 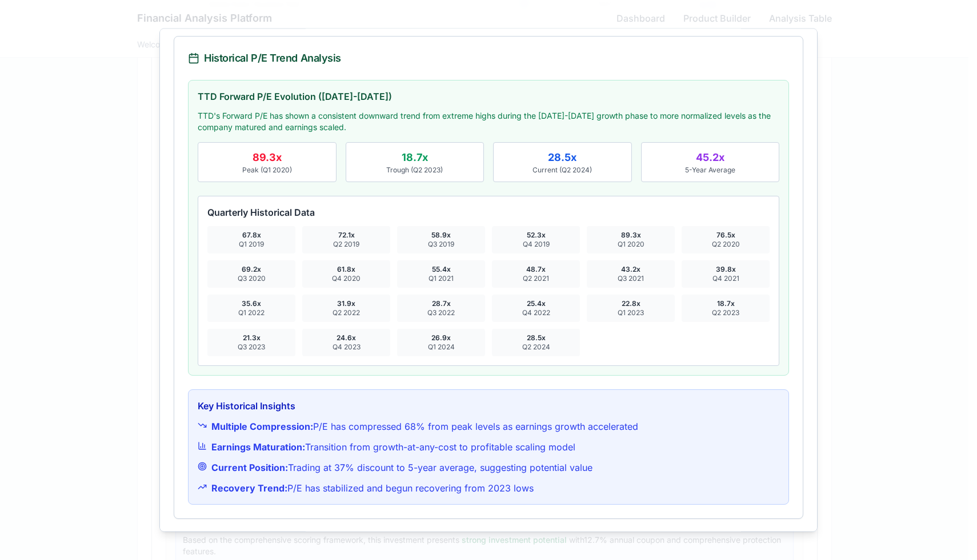 What do you see at coordinates (393, 447) in the screenshot?
I see `span: Transition from growth-at-any-cost to profitable scaling model` at bounding box center [393, 447].